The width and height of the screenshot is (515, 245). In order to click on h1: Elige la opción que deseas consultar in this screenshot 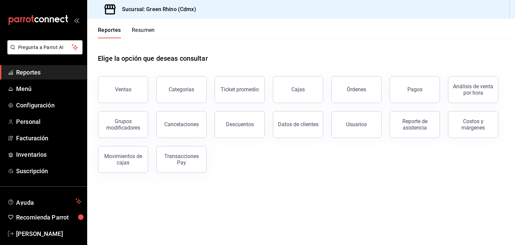, I will do `click(153, 58)`.